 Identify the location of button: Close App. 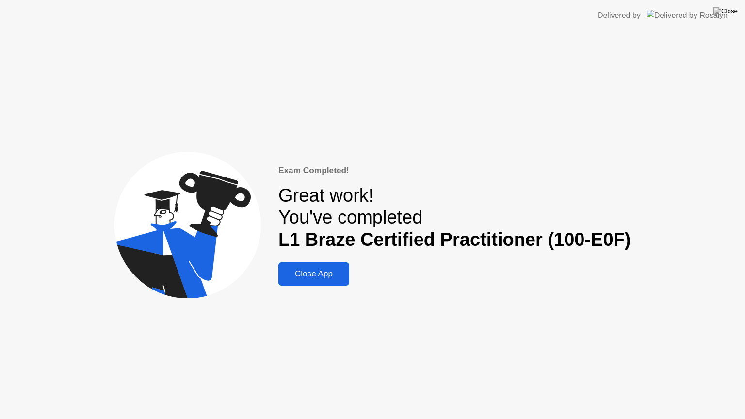
(314, 274).